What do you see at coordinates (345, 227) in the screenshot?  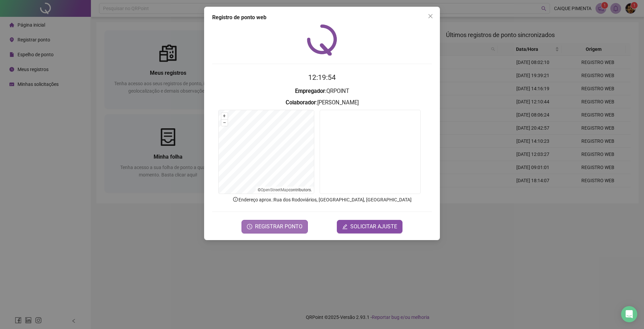 I see `span: edit` at bounding box center [345, 227].